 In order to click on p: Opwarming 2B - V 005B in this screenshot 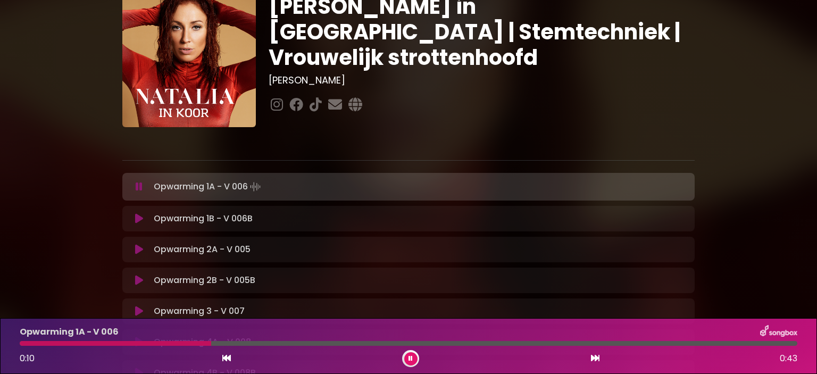, I will do `click(204, 280)`.